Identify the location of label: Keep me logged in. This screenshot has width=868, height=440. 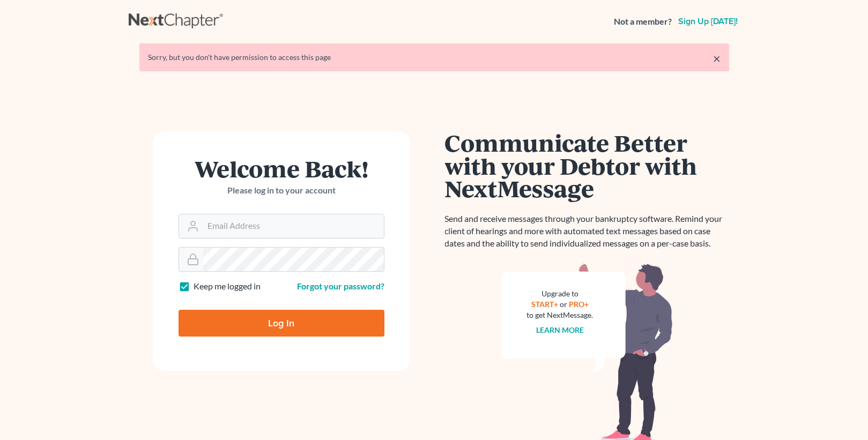
(227, 286).